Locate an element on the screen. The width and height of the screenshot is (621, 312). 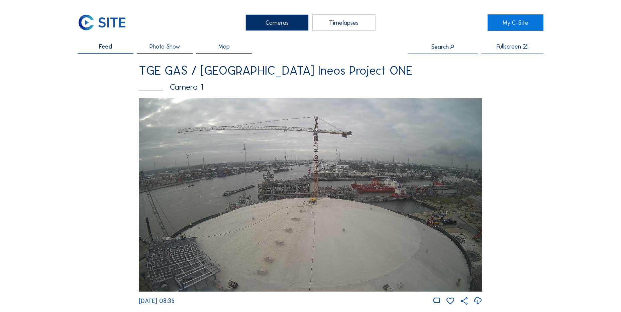
img: C-SITE Logo is located at coordinates (102, 22).